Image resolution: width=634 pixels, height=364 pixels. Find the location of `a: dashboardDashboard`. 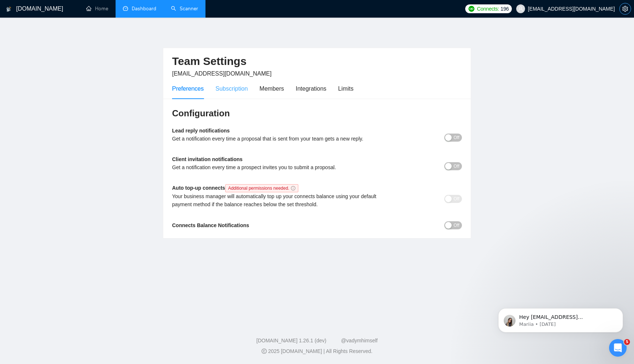

a: dashboardDashboard is located at coordinates (139, 9).